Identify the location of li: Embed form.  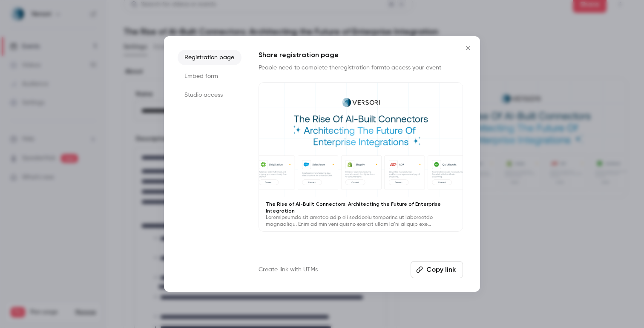
(209, 76).